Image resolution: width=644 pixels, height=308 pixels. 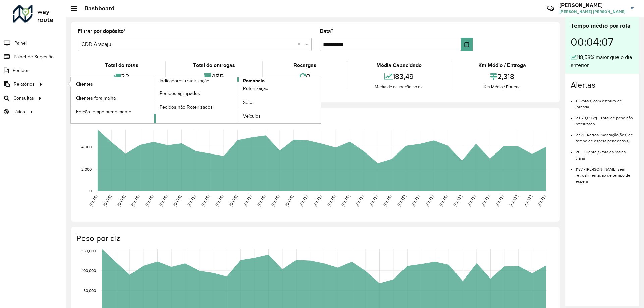 I want to click on a: Veículos, so click(x=279, y=116).